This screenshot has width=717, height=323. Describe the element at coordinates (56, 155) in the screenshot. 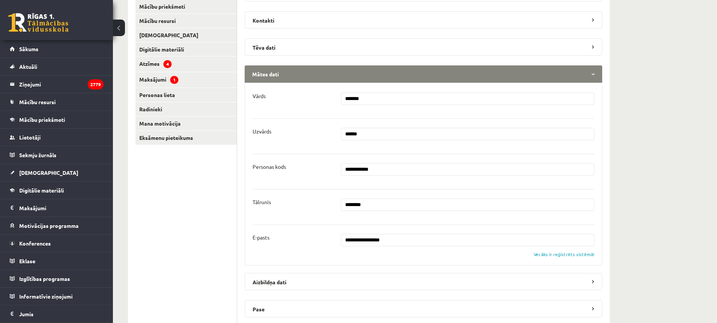

I see `a: Sekmju žurnāls` at that location.